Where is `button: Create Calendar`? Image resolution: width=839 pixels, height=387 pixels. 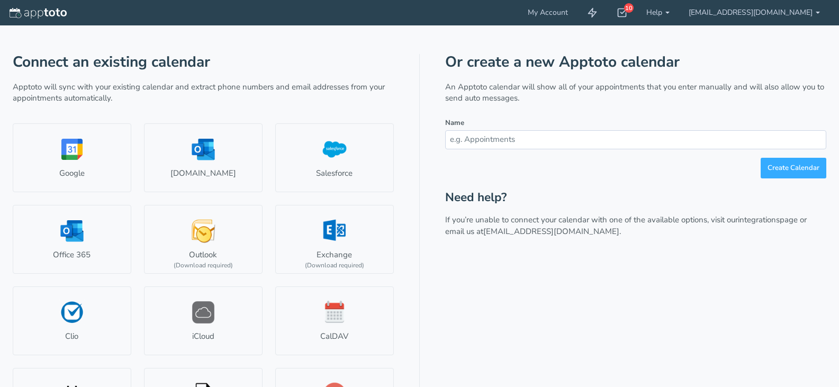
button: Create Calendar is located at coordinates (793, 168).